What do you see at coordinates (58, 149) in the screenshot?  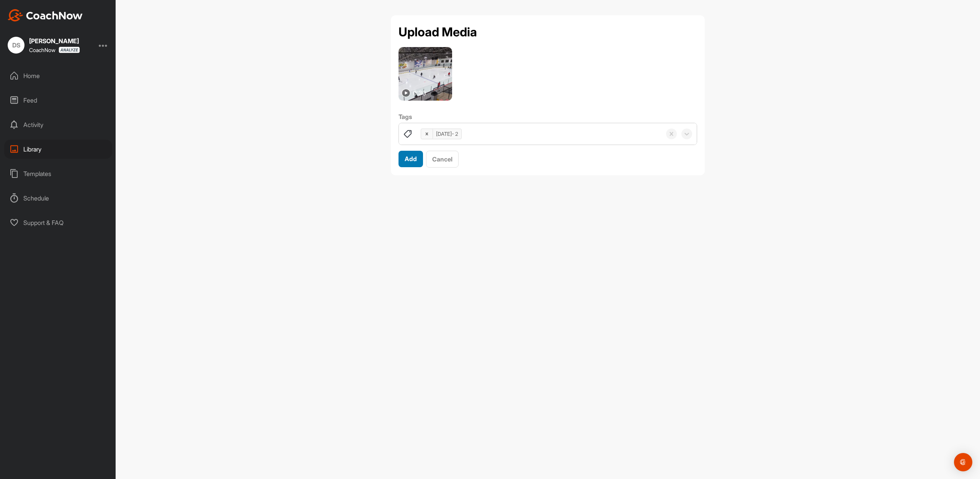 I see `div: Library` at bounding box center [58, 149].